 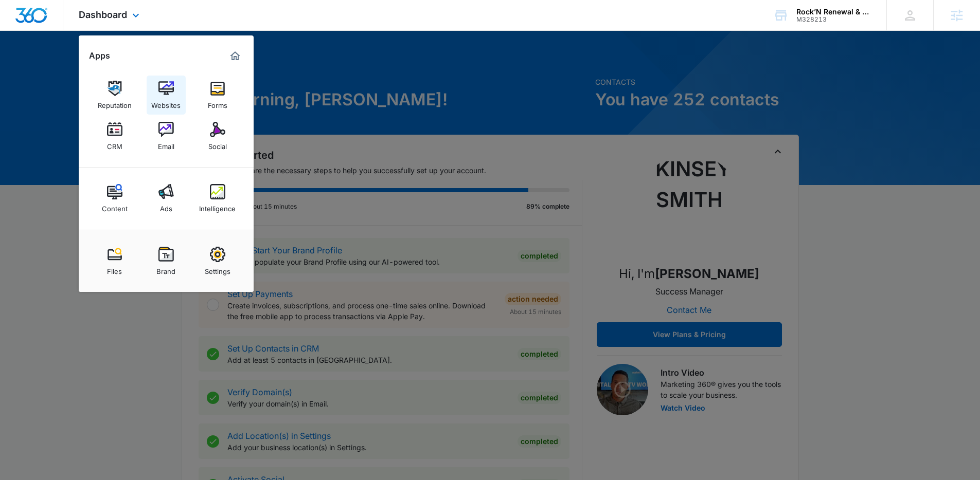 I want to click on a: Forms, so click(x=217, y=95).